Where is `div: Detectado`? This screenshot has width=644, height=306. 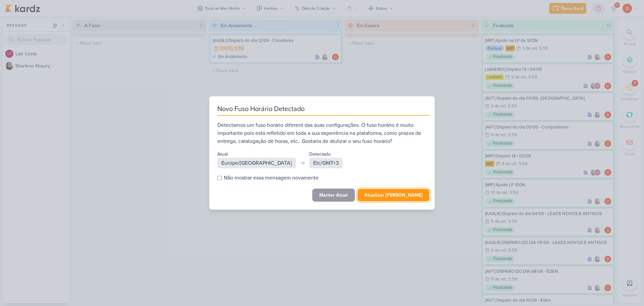 div: Detectado is located at coordinates (326, 154).